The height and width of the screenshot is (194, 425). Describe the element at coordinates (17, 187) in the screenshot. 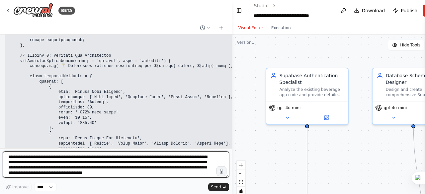

I see `button: Improve` at that location.